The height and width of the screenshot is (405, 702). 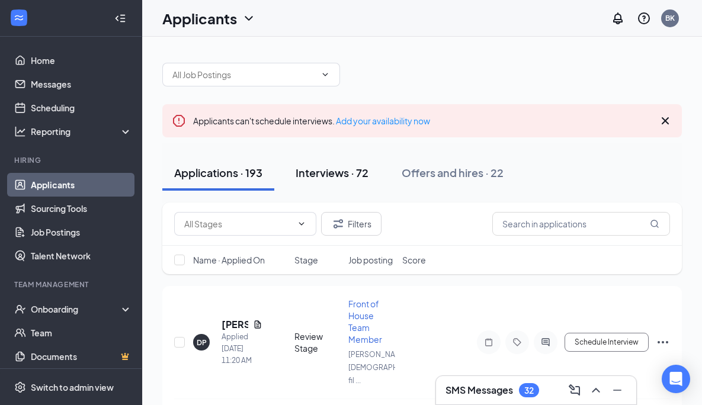 I want to click on div: Open Intercom Messenger, so click(x=676, y=379).